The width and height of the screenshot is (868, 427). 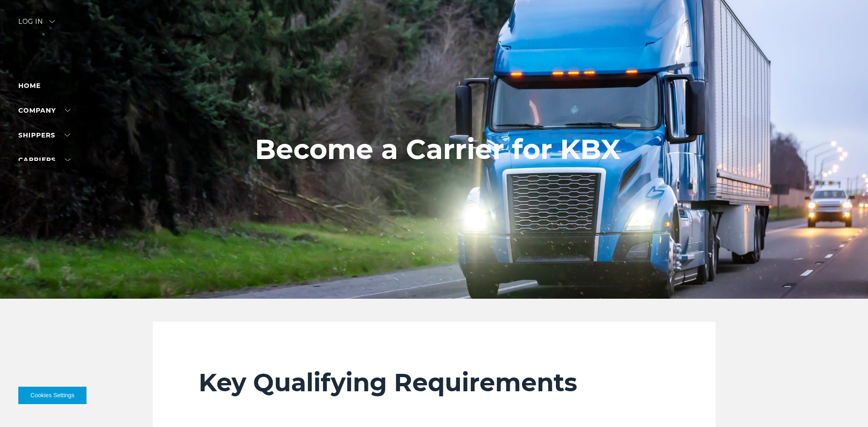 What do you see at coordinates (44, 135) in the screenshot?
I see `a: SHIPPERS` at bounding box center [44, 135].